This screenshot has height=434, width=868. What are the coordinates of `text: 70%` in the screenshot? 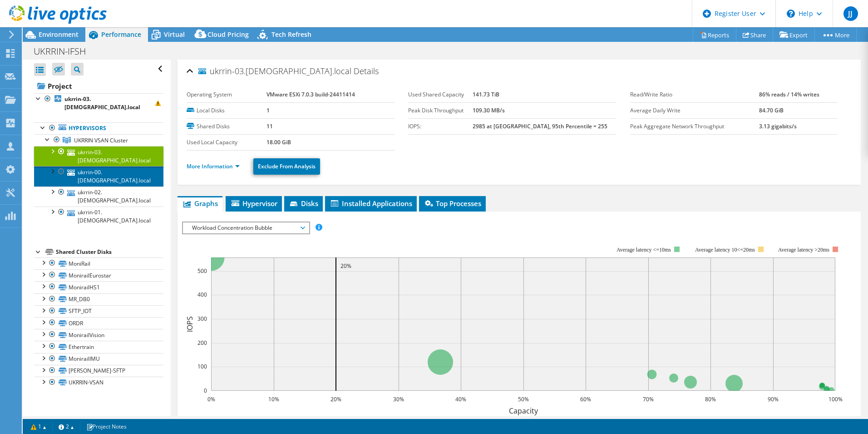 It's located at (649, 398).